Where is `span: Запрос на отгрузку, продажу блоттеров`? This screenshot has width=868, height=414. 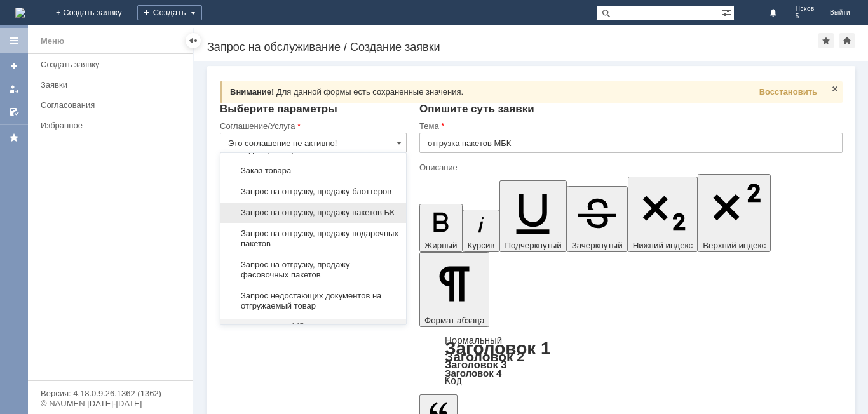
span: Запрос на отгрузку, продажу блоттеров is located at coordinates (314, 192).